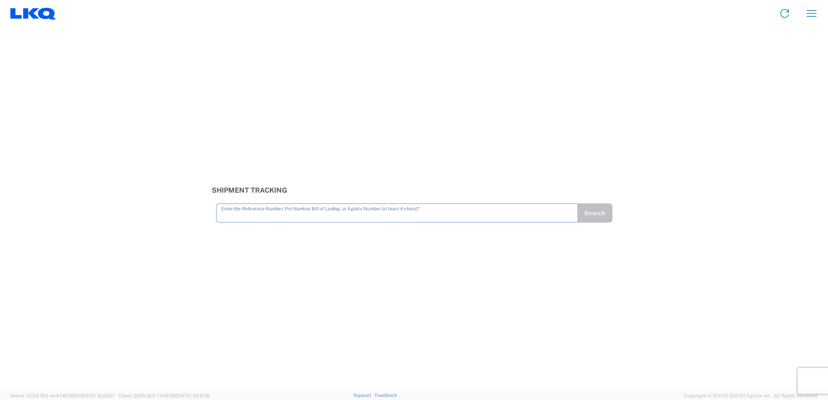  Describe the element at coordinates (62, 396) in the screenshot. I see `span: Server: 2025.18.0-4e47823f9d1` at that location.